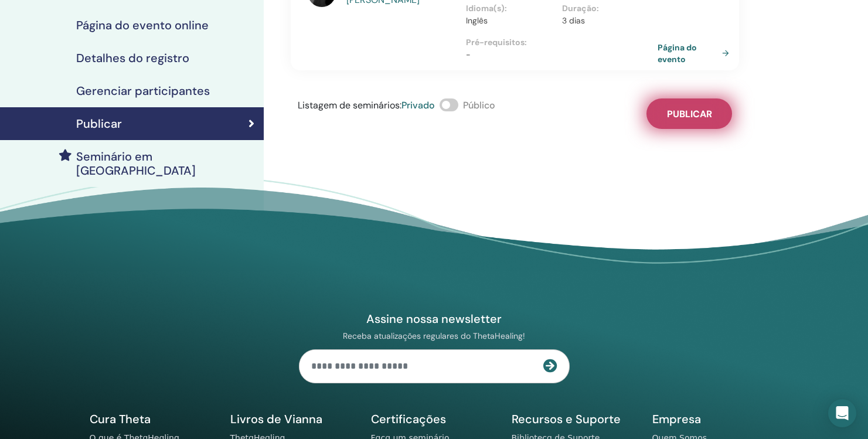 This screenshot has width=868, height=439. What do you see at coordinates (349, 105) in the screenshot?
I see `font: Listagem de seminários` at bounding box center [349, 105].